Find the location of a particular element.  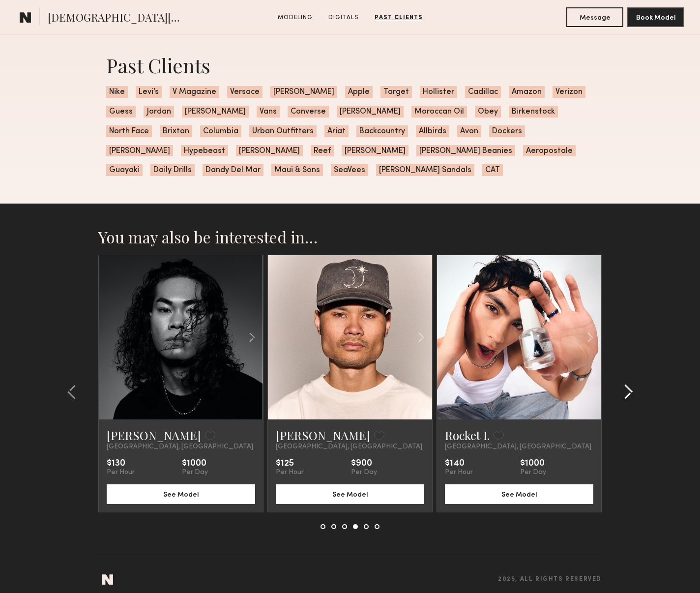

span: Hollister is located at coordinates (439, 92).